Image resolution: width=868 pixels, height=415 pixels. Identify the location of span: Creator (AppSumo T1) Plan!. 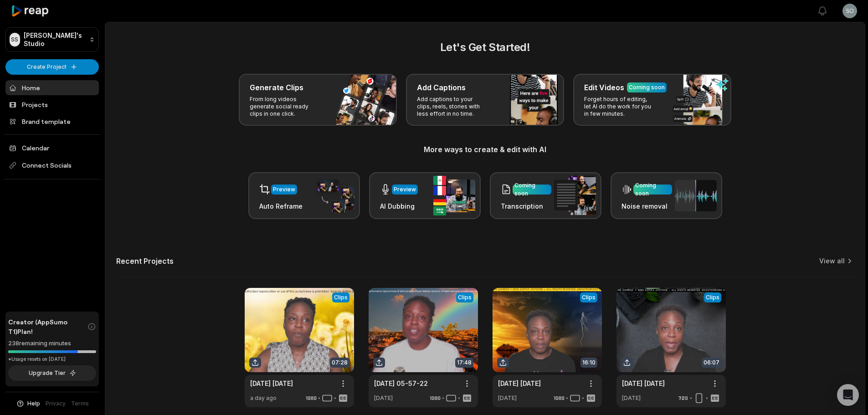
(48, 327).